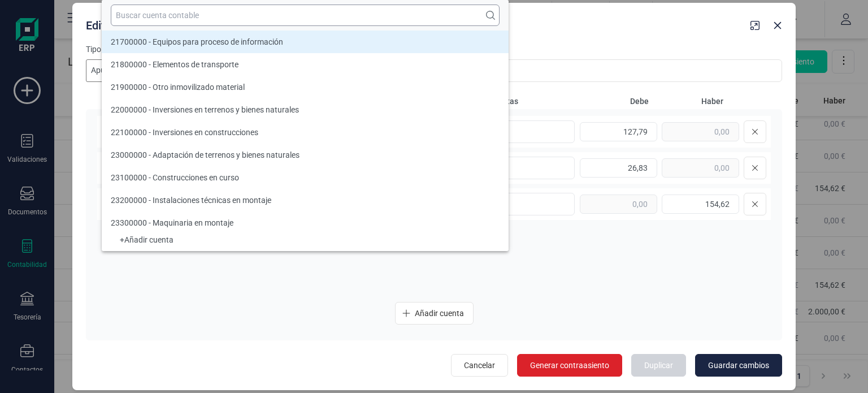 This screenshot has height=393, width=868. What do you see at coordinates (305, 177) in the screenshot?
I see `li: 23100000 - Construcciones en curso` at bounding box center [305, 177].